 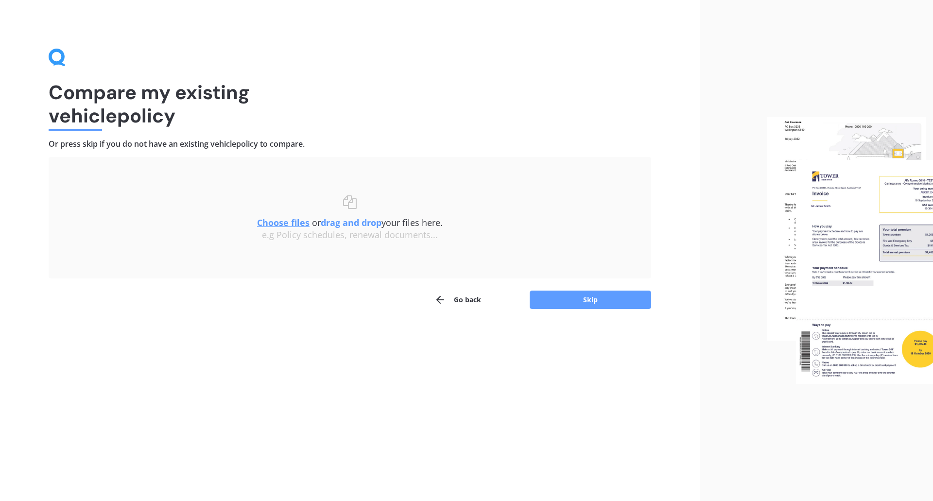 What do you see at coordinates (350, 104) in the screenshot?
I see `h1: Compare my existing vehicle policy` at bounding box center [350, 104].